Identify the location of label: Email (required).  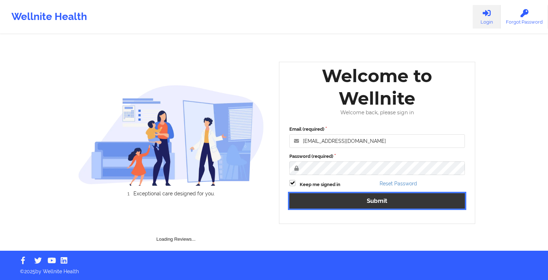
(377, 129).